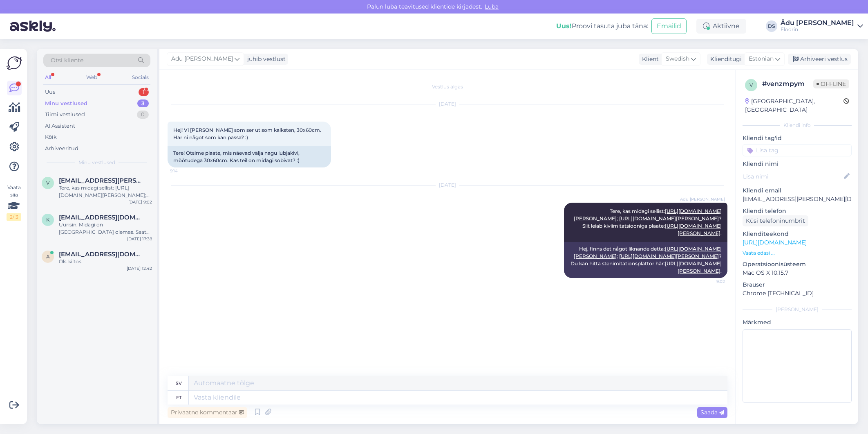  Describe the element at coordinates (140, 77) in the screenshot. I see `div: Socials` at that location.